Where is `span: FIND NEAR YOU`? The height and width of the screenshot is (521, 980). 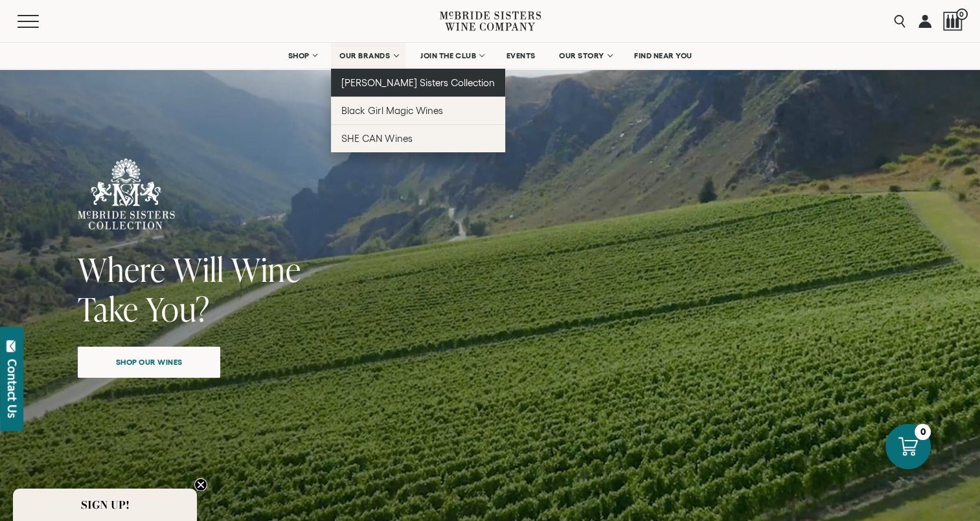
span: FIND NEAR YOU is located at coordinates (663, 56).